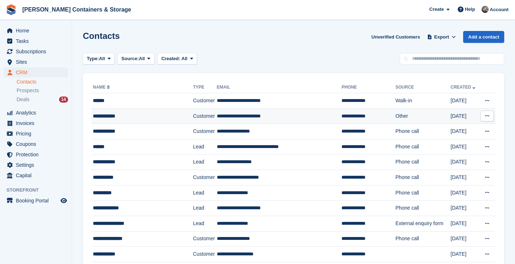  I want to click on span: Deals, so click(23, 99).